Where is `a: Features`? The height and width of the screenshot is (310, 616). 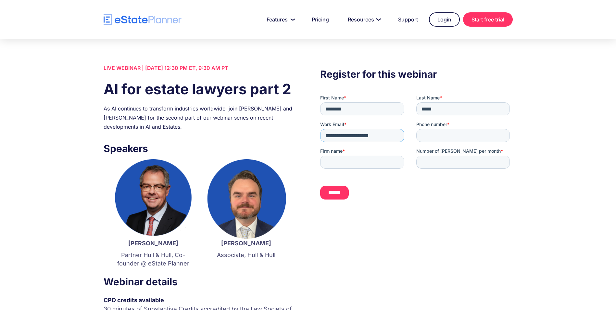 a: Features is located at coordinates (280, 19).